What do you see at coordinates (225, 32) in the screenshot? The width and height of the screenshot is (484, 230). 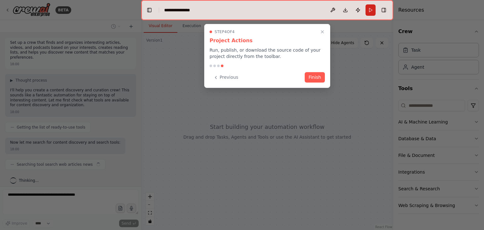 I see `span: Step 4 of 4` at bounding box center [225, 32].